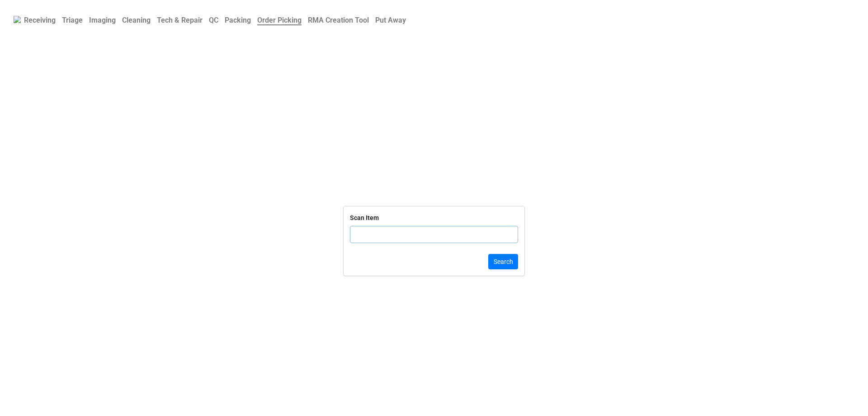 The width and height of the screenshot is (868, 416). What do you see at coordinates (179, 20) in the screenshot?
I see `a: Tech & Repair` at bounding box center [179, 20].